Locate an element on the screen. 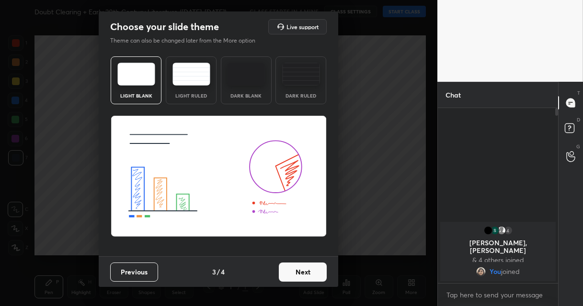 The height and width of the screenshot is (306, 583). h4: 3 is located at coordinates (214, 272).